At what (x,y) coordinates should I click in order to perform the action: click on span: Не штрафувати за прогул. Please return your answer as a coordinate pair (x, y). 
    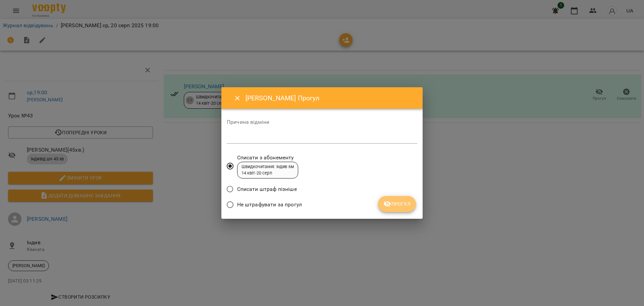
    Looking at the image, I should click on (269, 205).